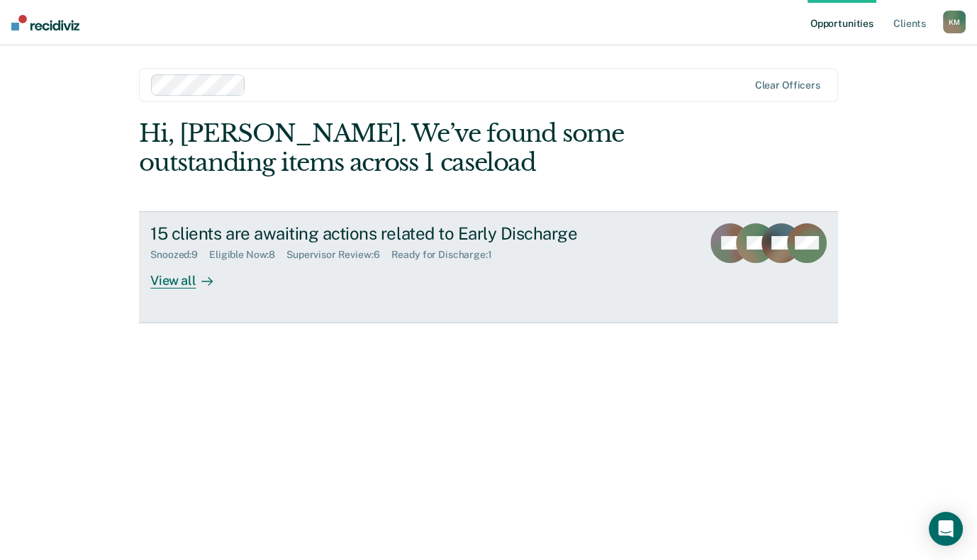  I want to click on img: Recidiviz, so click(45, 23).